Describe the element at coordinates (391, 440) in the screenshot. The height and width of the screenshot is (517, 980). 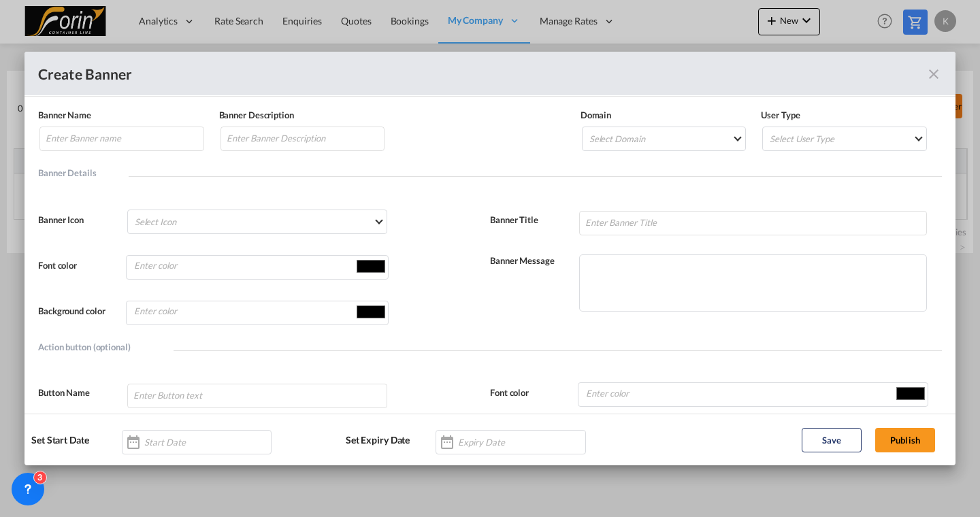
I see `label: Set Expiry Date` at that location.